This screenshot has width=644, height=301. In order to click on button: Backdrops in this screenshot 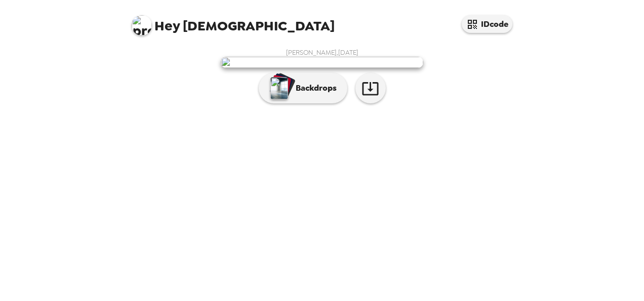, I will do `click(303, 88)`.